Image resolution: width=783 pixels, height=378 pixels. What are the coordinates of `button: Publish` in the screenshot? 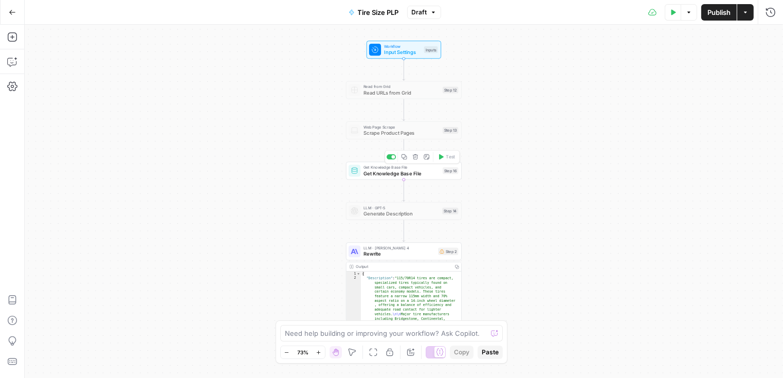 It's located at (719, 12).